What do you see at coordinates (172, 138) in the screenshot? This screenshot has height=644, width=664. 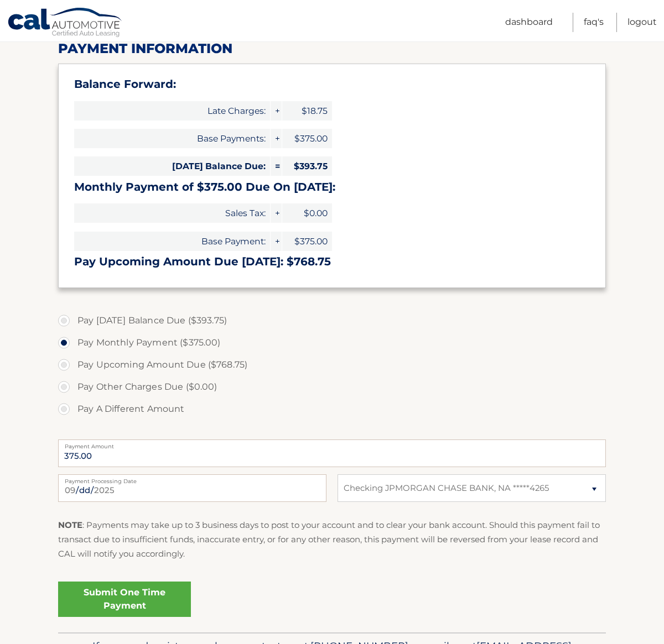 I see `span: Base Payments:` at bounding box center [172, 138].